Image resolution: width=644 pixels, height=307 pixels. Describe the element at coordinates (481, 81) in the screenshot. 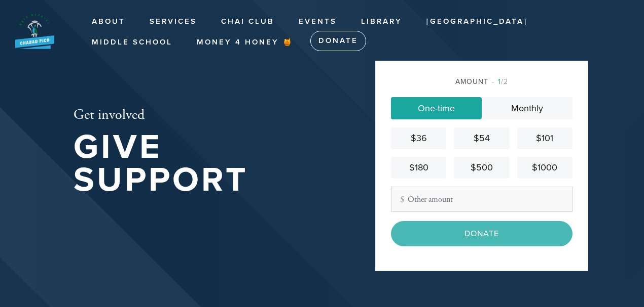

I see `div: Amount` at that location.